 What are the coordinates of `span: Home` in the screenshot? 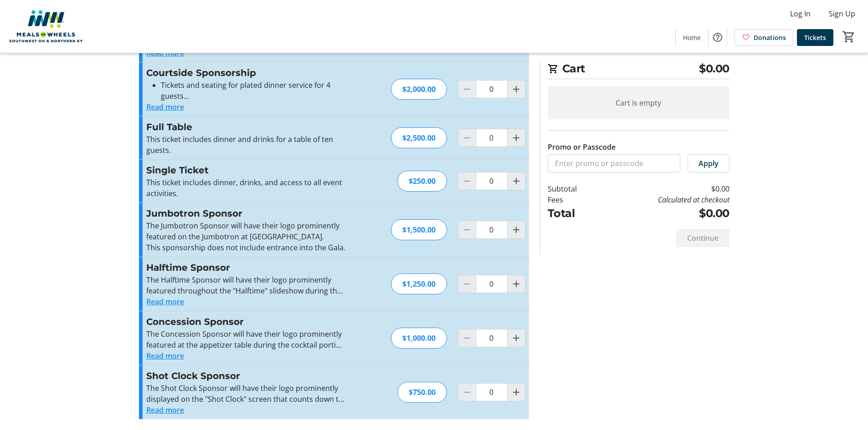 It's located at (692, 38).